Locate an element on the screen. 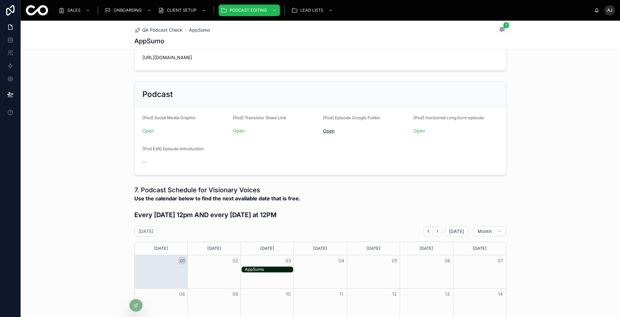  button: 07 is located at coordinates (501, 261).